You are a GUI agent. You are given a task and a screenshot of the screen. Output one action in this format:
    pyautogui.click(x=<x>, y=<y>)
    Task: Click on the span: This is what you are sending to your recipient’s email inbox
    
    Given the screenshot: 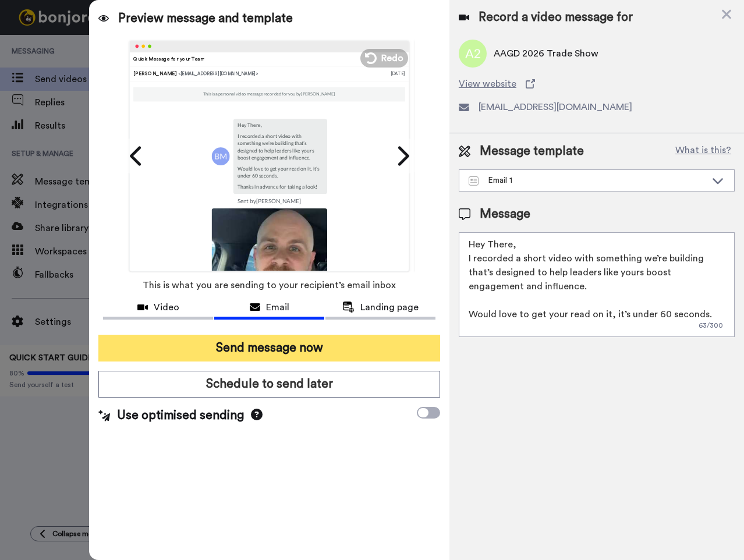 What is the action you would take?
    pyautogui.click(x=269, y=285)
    